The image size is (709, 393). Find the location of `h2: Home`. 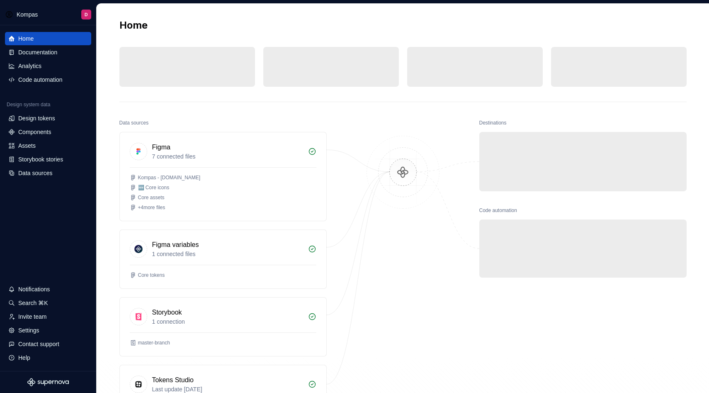

h2: Home is located at coordinates (134, 25).